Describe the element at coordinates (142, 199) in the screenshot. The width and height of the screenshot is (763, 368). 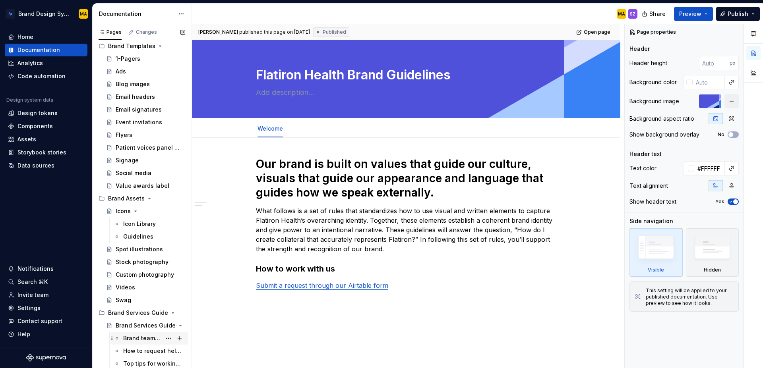
I see `div: Brand Assets` at that location.